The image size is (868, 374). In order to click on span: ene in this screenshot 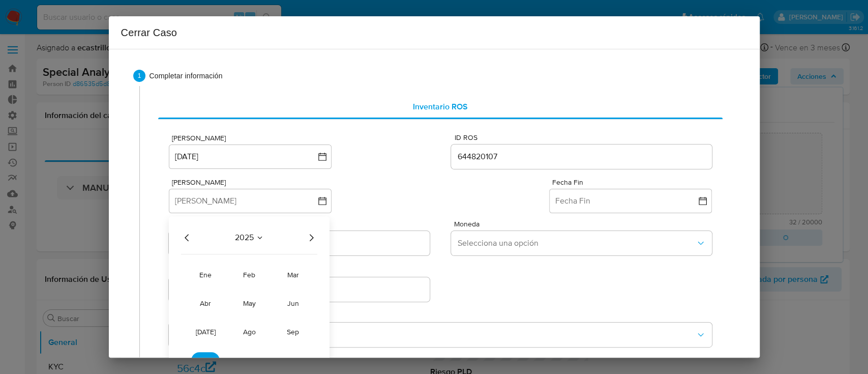, I will do `click(206, 275)`.